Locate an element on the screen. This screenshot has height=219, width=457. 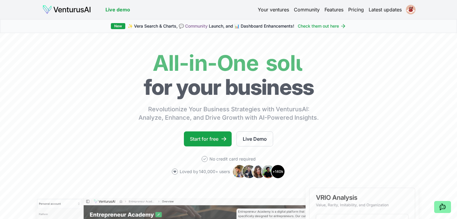
a: Check them out here is located at coordinates (322, 26).